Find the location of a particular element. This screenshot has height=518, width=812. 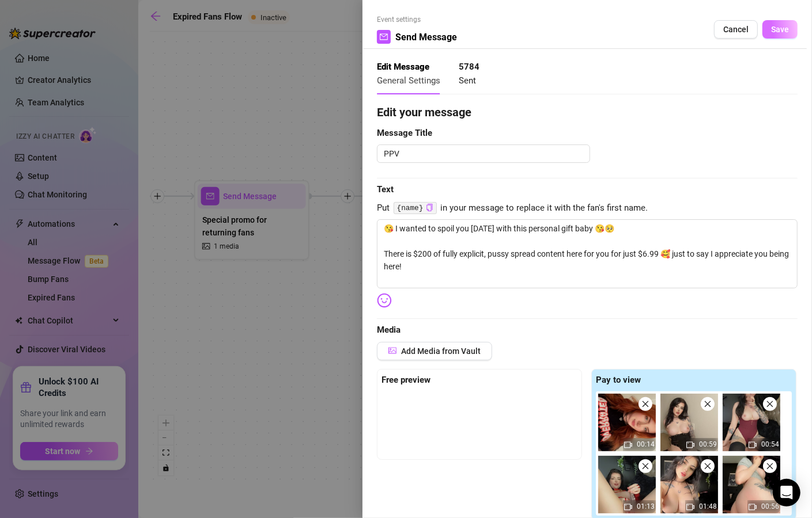

div: 00:54 is located at coordinates (752, 423).